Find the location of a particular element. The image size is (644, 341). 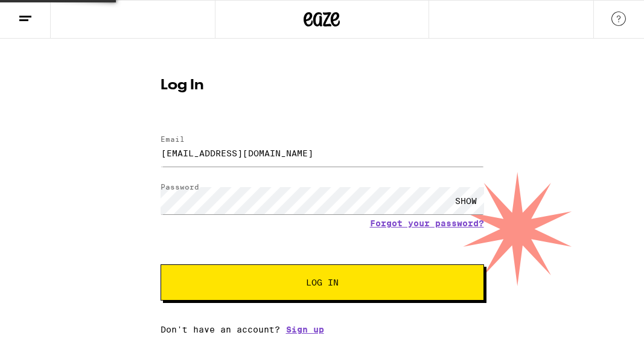

input: Email is located at coordinates (322, 153).